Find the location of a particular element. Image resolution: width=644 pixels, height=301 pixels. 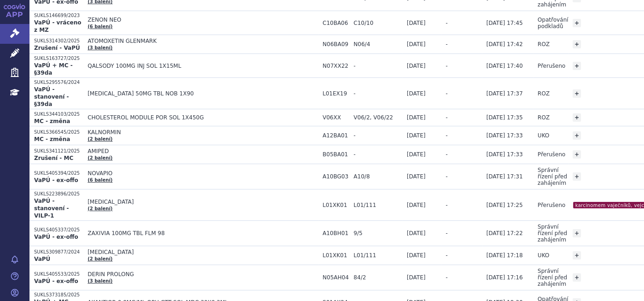

span: N06BA09 is located at coordinates (335, 44).